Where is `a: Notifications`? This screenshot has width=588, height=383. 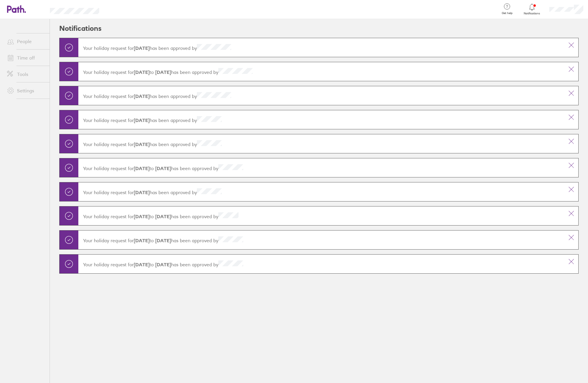
a: Notifications is located at coordinates (532, 9).